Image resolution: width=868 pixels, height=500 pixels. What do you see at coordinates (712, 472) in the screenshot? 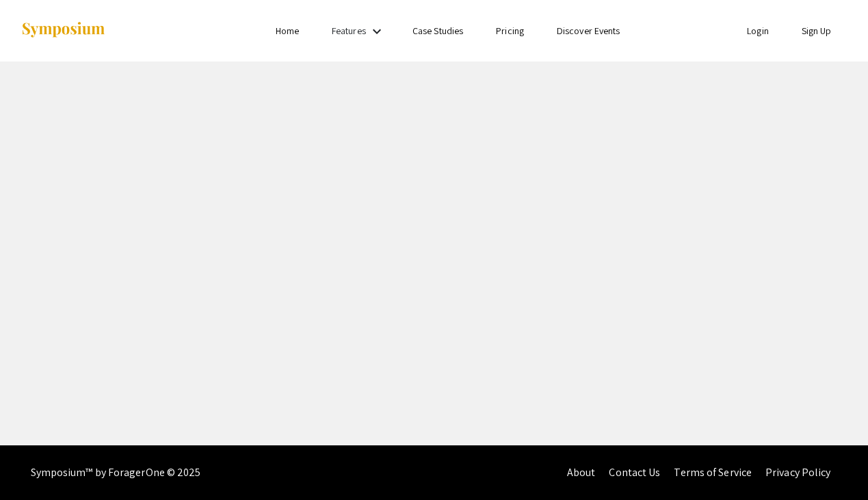
I see `a: Terms of Service` at bounding box center [712, 472].